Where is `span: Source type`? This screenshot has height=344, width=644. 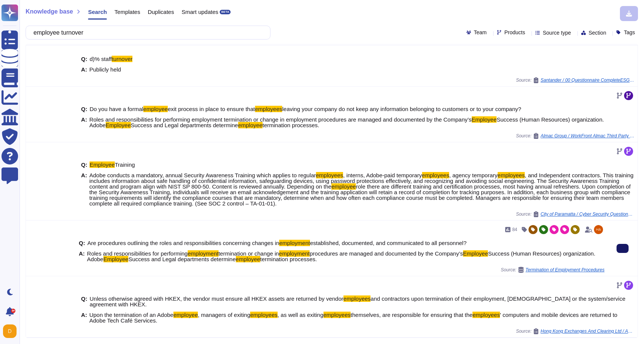 span: Source type is located at coordinates (557, 33).